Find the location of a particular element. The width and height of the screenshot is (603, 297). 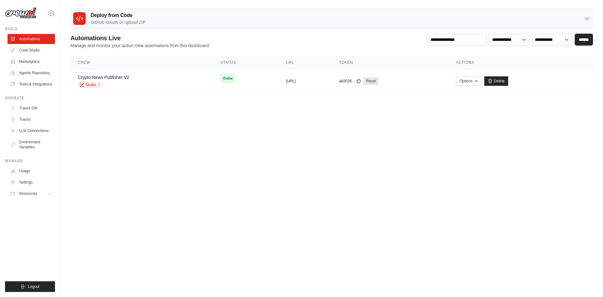

div: Build is located at coordinates (30, 29).